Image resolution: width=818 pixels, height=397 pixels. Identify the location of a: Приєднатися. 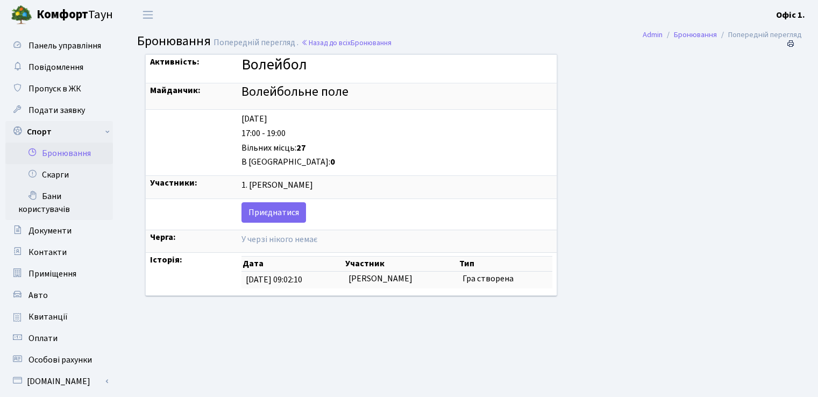
(274, 212).